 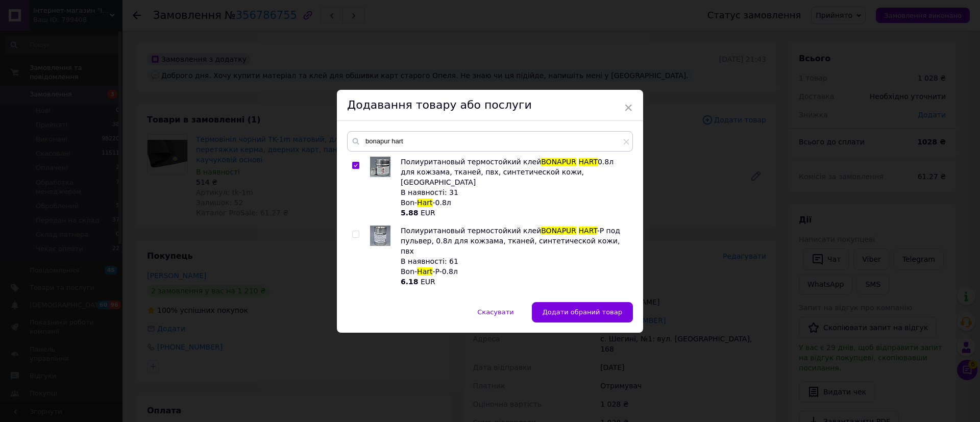 I want to click on span: -P-0.8л, so click(x=445, y=272).